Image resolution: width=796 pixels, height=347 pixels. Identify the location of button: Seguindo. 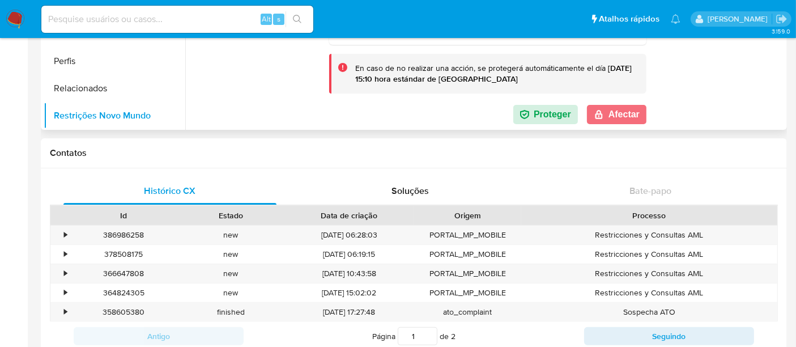
(669, 336).